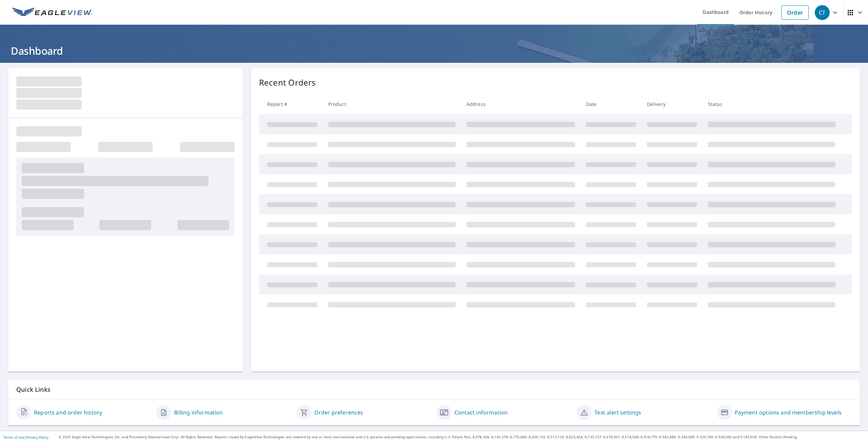 Image resolution: width=868 pixels, height=443 pixels. What do you see at coordinates (611, 104) in the screenshot?
I see `th: Date` at bounding box center [611, 104].